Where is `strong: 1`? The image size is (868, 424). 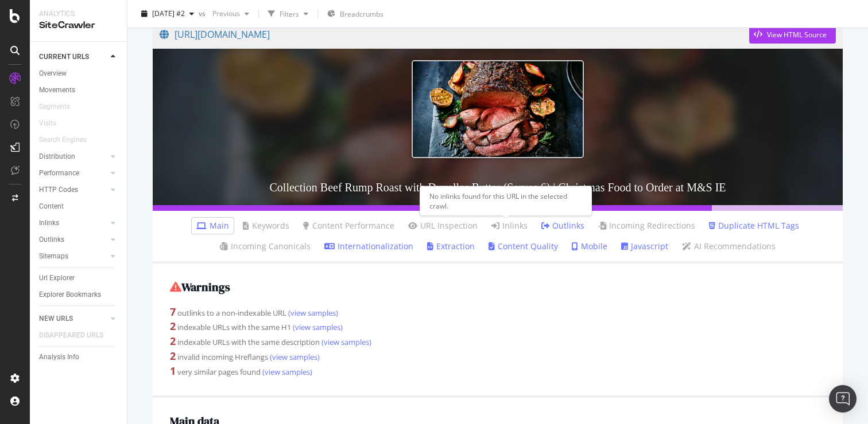
strong: 1 is located at coordinates (172, 371).